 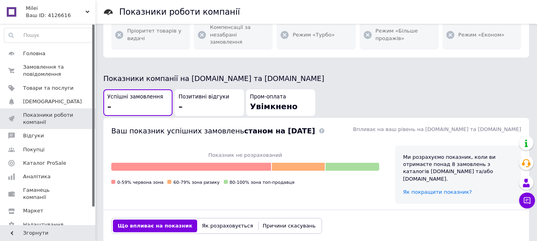 What do you see at coordinates (274, 107) in the screenshot?
I see `span: Увімкнено` at bounding box center [274, 107].